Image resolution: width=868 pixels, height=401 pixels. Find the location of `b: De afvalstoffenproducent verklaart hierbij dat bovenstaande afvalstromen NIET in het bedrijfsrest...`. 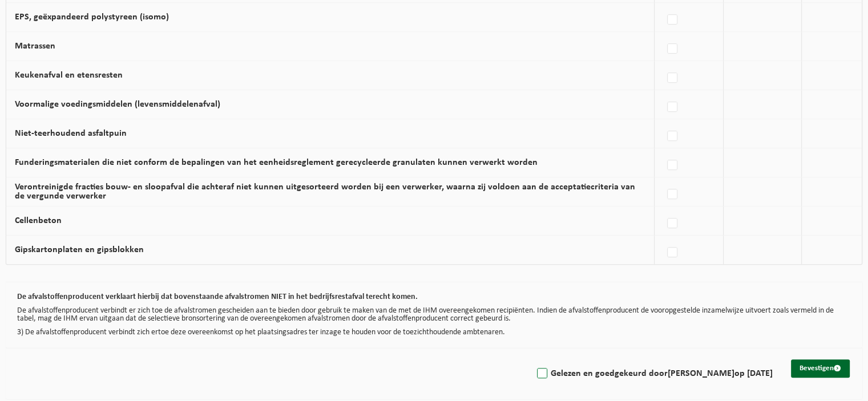

b: De afvalstoffenproducent verklaart hierbij dat bovenstaande afvalstromen NIET in het bedrijfsrest... is located at coordinates (218, 297).